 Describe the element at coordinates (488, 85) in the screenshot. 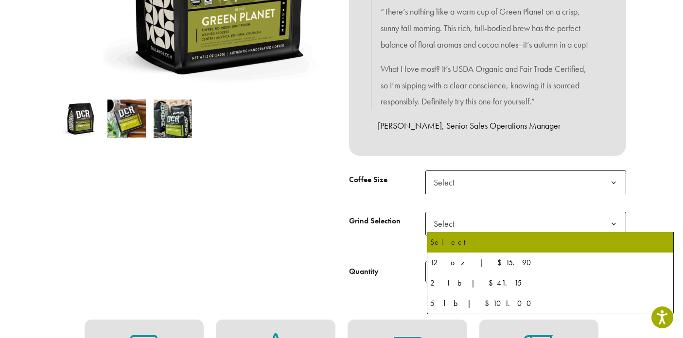

I see `p: What I love most? It’s USDA Organic and Fair Trade Certified, so I’m sipping with a clear conscie...` at that location.